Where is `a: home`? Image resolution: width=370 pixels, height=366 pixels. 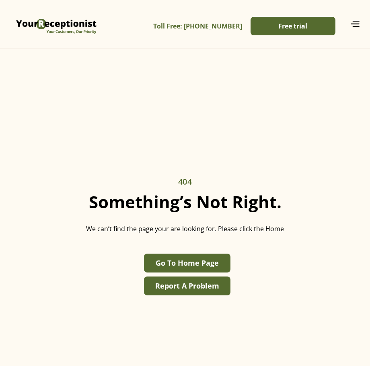 a: home is located at coordinates (56, 24).